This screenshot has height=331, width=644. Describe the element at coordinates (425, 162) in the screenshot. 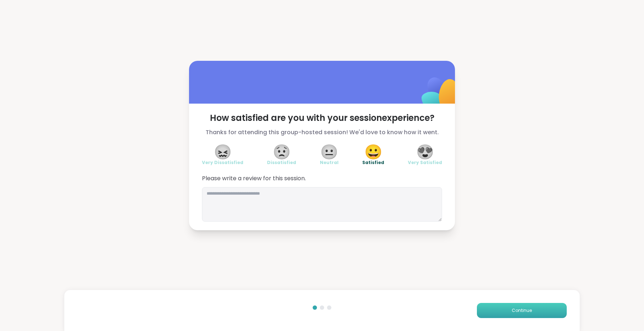

I see `span: Very Satisfied` at that location.